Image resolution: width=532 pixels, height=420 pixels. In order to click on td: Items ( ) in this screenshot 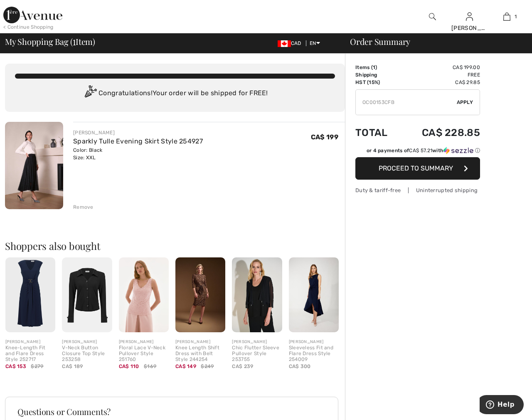, I will do `click(377, 67)`.